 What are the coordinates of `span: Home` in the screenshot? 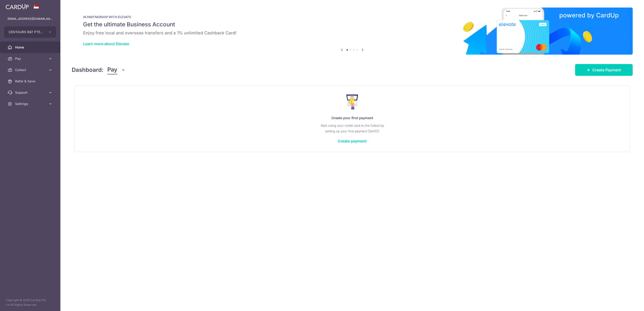 It's located at (31, 47).